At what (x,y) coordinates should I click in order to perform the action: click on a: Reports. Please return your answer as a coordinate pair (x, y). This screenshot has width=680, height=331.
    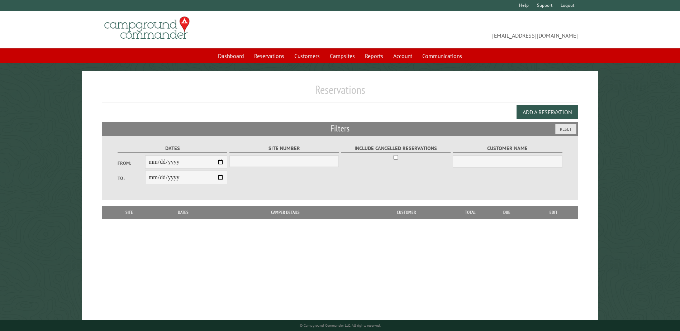
    Looking at the image, I should click on (374, 56).